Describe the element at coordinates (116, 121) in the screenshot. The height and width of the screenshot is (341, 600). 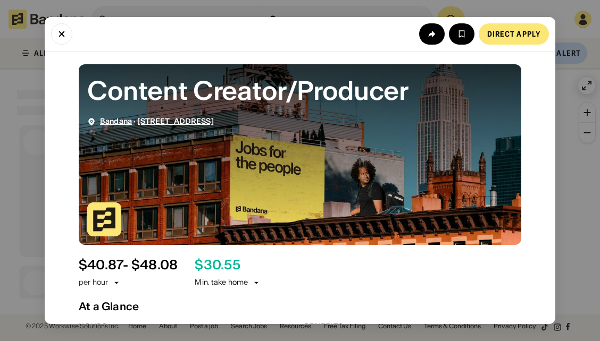
I see `span: Bandana` at that location.